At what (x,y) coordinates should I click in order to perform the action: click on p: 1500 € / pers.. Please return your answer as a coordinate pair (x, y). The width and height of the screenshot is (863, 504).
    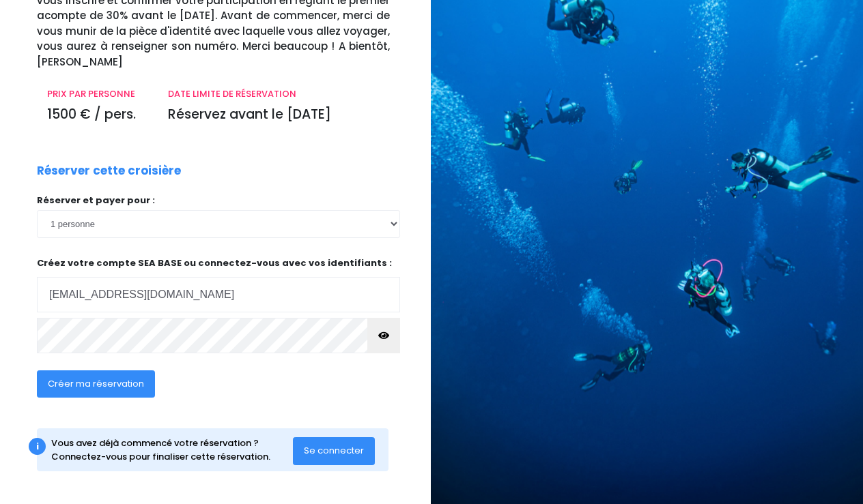
    Looking at the image, I should click on (97, 114).